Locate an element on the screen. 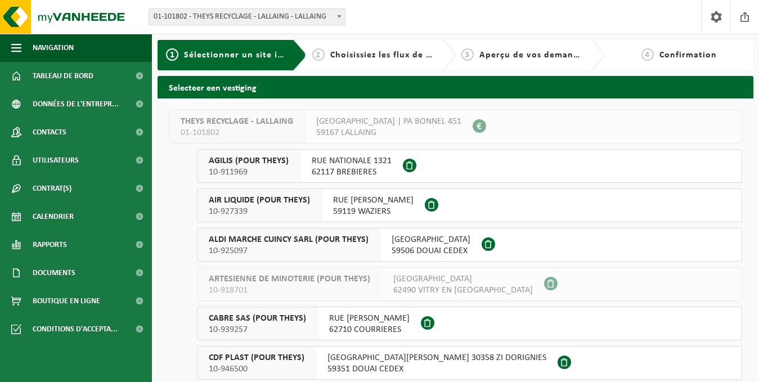 This screenshot has width=759, height=382. span: 59506 DOUAI CEDEX is located at coordinates (431, 251).